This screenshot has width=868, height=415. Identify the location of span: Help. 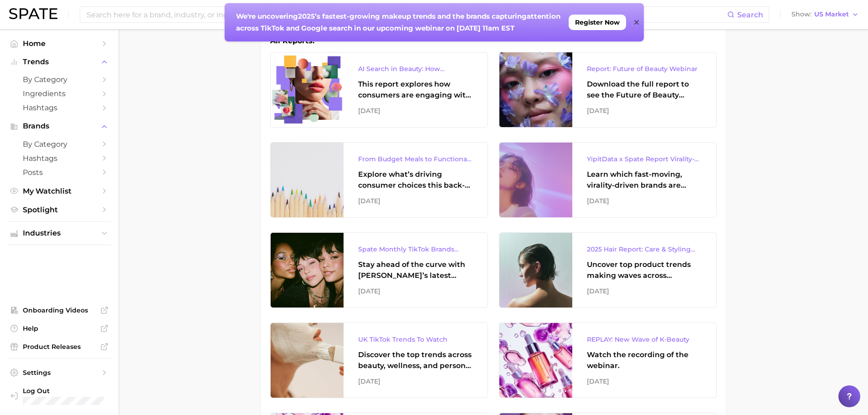
(59, 328).